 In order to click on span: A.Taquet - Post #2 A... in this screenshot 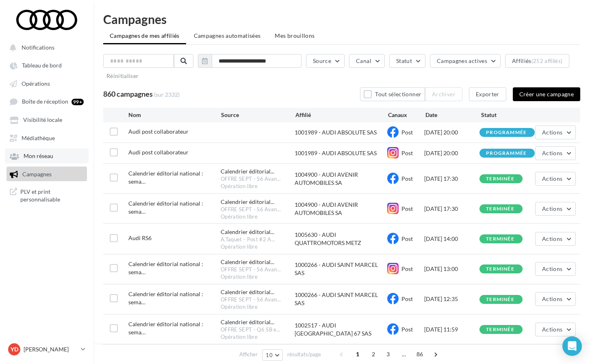, I will do `click(248, 240)`.